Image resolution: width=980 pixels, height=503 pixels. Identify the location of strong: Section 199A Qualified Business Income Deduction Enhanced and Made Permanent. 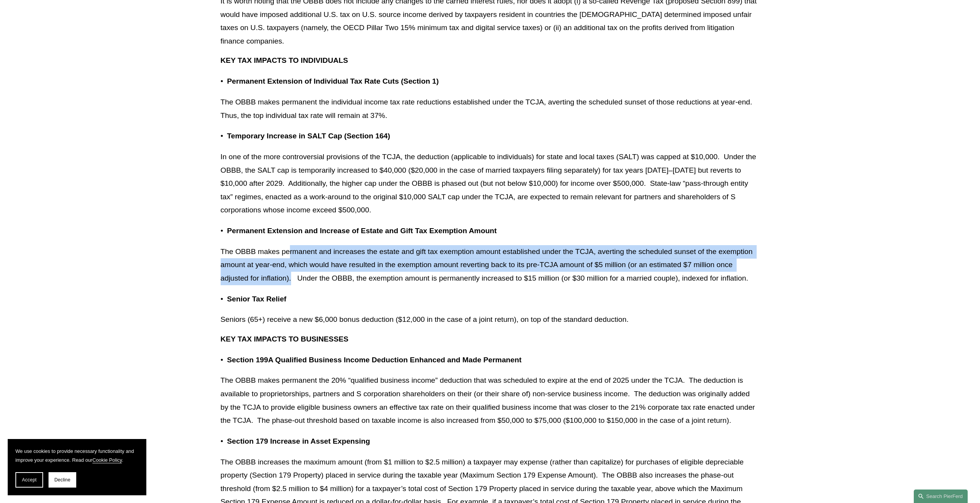
(375, 359).